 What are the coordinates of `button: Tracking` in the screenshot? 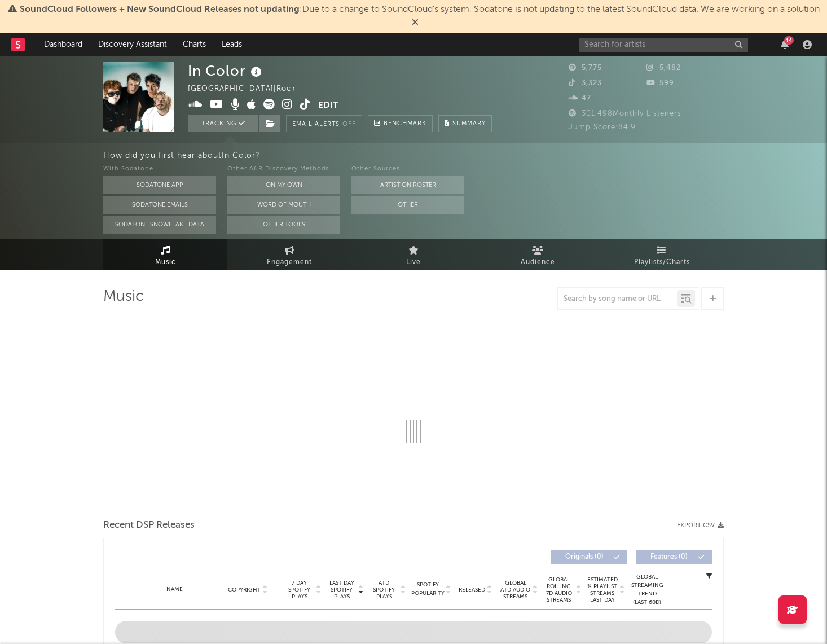 It's located at (223, 124).